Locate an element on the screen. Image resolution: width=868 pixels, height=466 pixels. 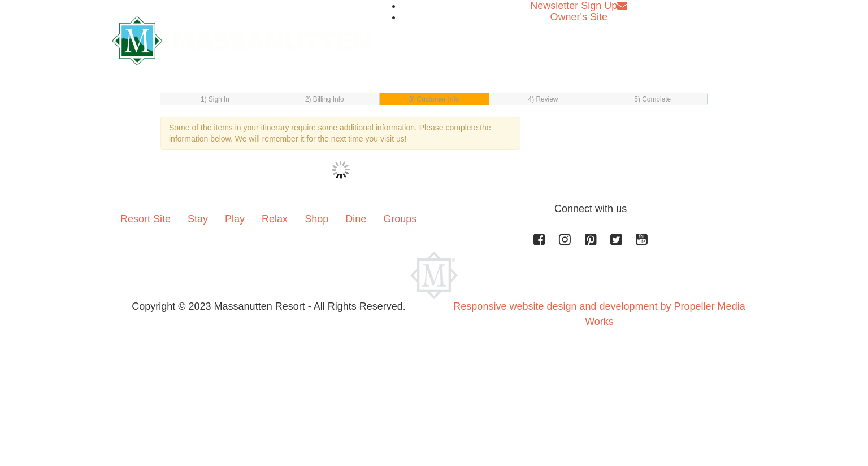
small: 1 is located at coordinates (215, 99).